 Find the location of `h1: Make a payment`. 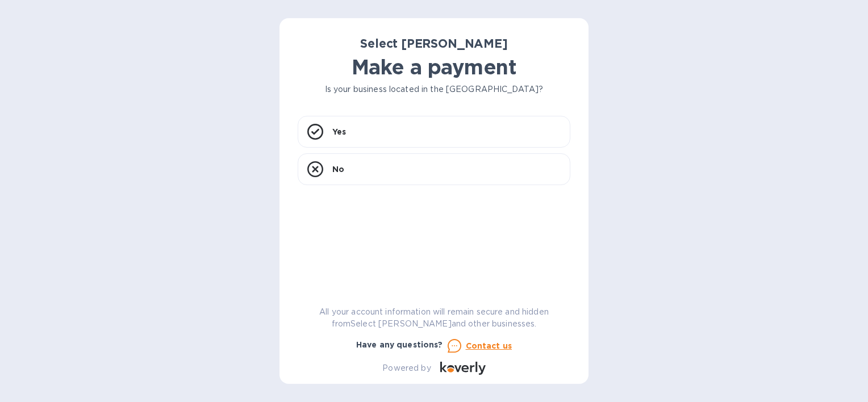

h1: Make a payment is located at coordinates (434, 67).